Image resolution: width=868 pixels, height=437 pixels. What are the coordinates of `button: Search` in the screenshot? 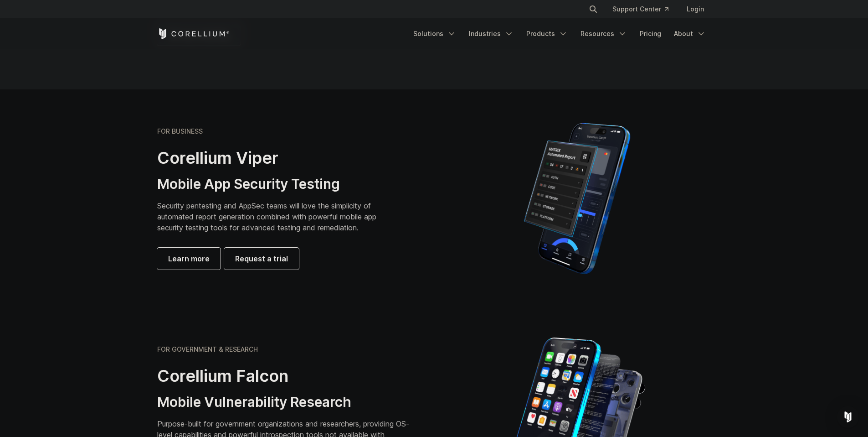 It's located at (593, 9).